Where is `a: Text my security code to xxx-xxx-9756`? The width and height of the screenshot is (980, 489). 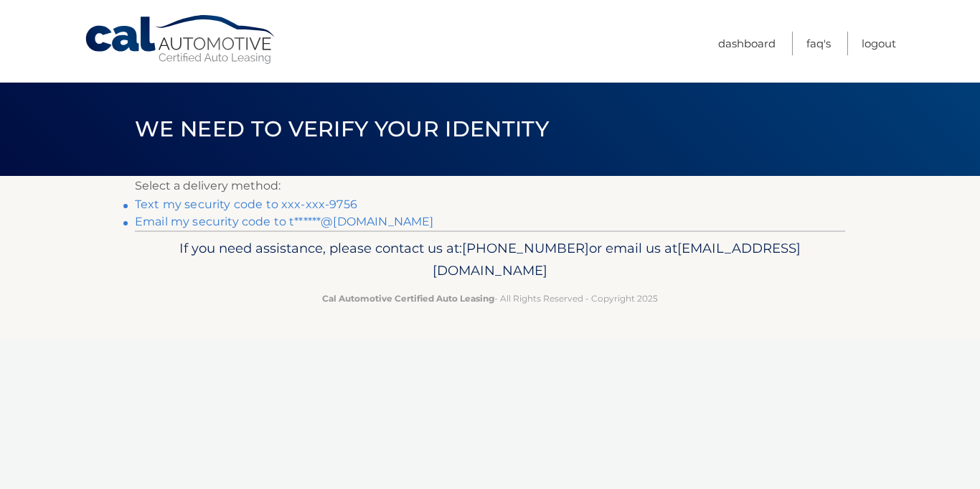 a: Text my security code to xxx-xxx-9756 is located at coordinates (246, 203).